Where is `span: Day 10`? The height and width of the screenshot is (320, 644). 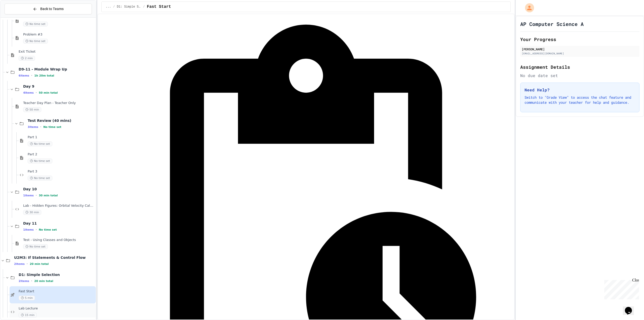 span: Day 10 is located at coordinates (59, 189).